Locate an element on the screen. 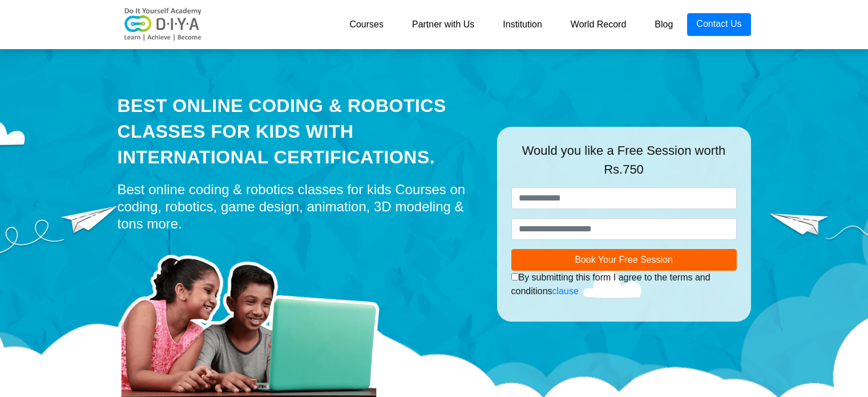  a: Courses is located at coordinates (366, 24).